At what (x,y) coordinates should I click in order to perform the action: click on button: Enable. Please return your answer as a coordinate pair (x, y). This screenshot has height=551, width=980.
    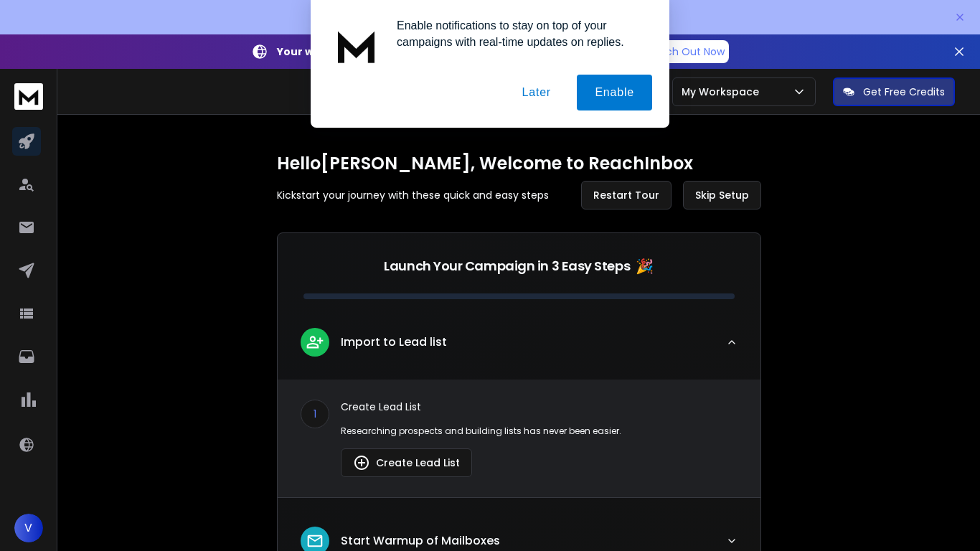
    Looking at the image, I should click on (614, 92).